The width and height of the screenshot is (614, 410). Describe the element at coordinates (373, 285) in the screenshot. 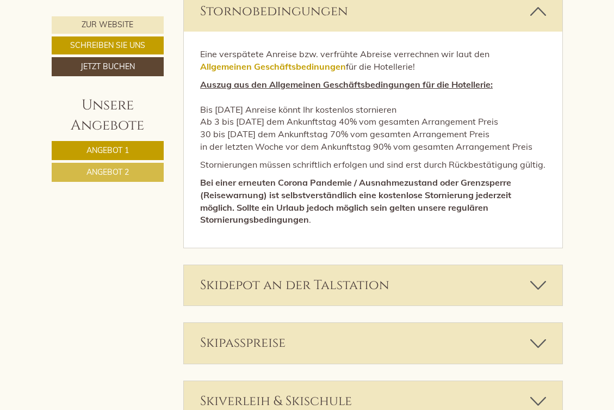

I see `div: Skidepot an der Talstation` at that location.